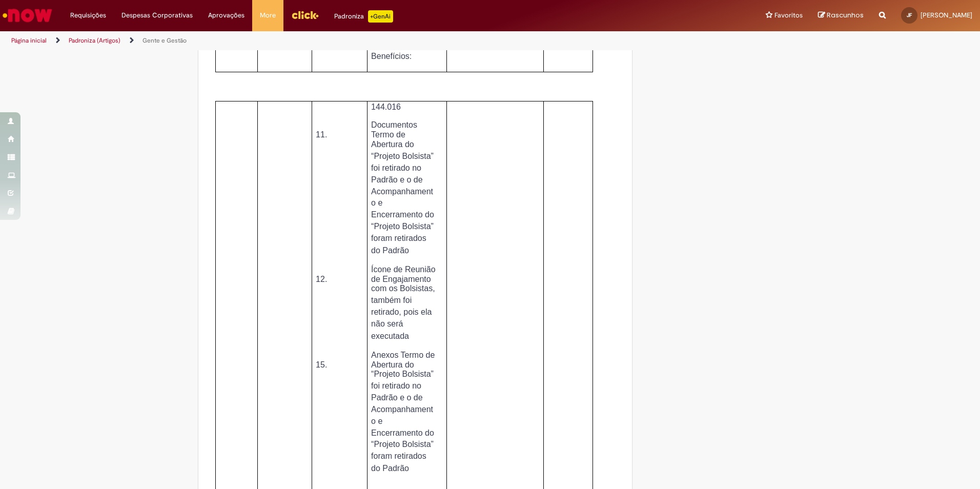 The height and width of the screenshot is (489, 980). Describe the element at coordinates (403, 288) in the screenshot. I see `span: com os Bolsistas,` at that location.